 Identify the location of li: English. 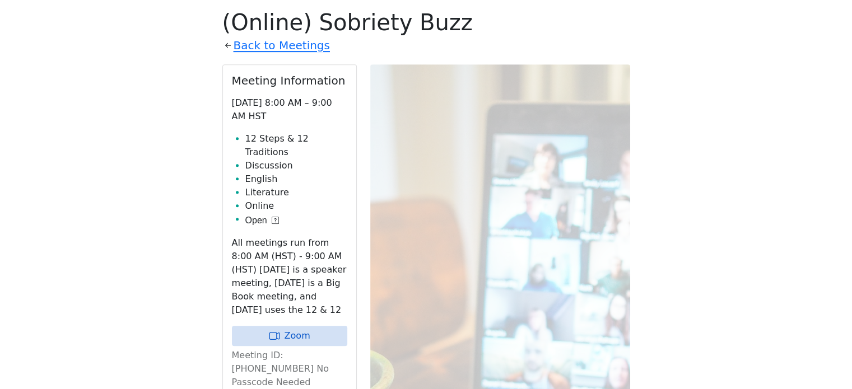
(296, 179).